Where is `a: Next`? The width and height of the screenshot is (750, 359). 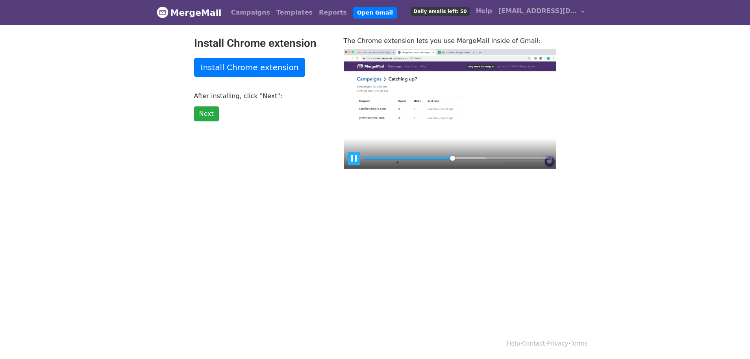
a: Next is located at coordinates (206, 114).